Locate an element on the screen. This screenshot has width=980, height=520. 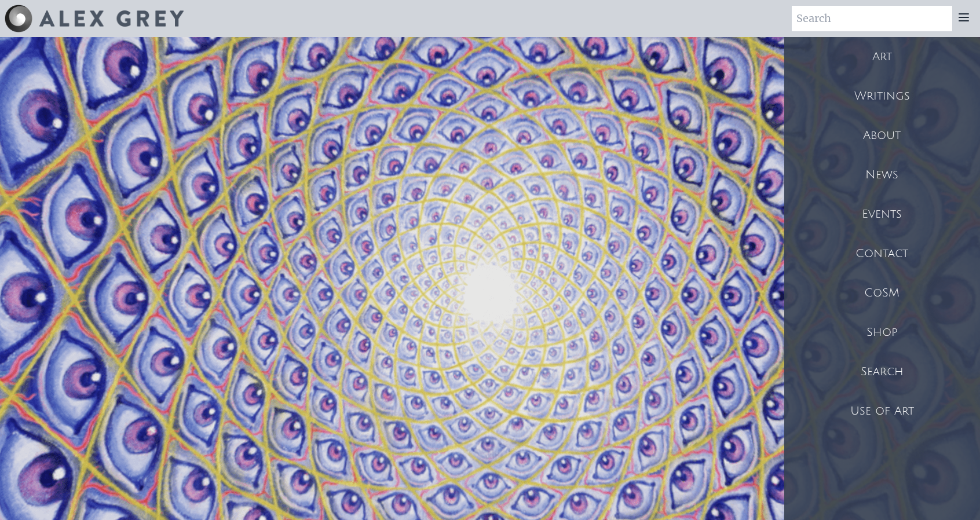
a: Search is located at coordinates (882, 372).